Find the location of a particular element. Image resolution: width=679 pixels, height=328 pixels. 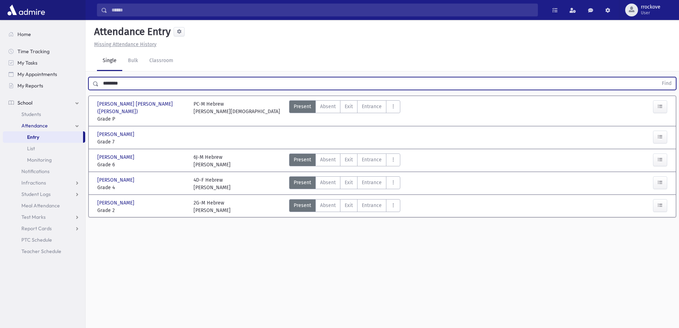

a: My Tasks is located at coordinates (44, 63).